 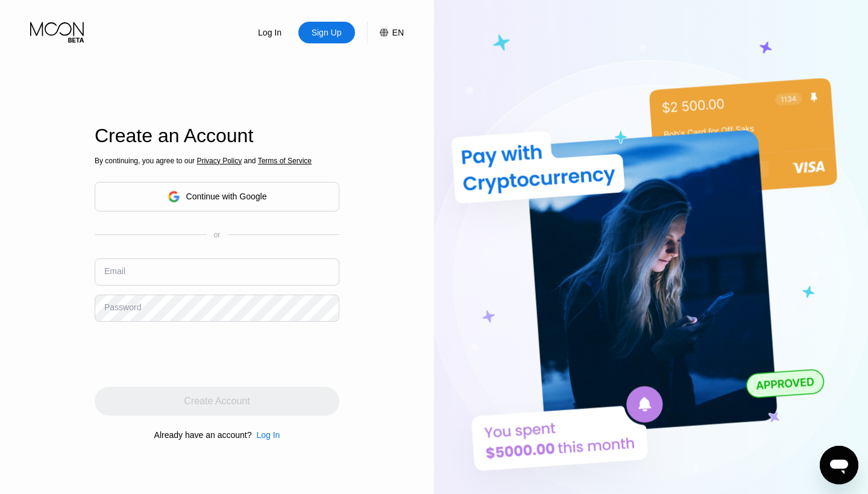 What do you see at coordinates (115, 271) in the screenshot?
I see `div: Email` at bounding box center [115, 271].